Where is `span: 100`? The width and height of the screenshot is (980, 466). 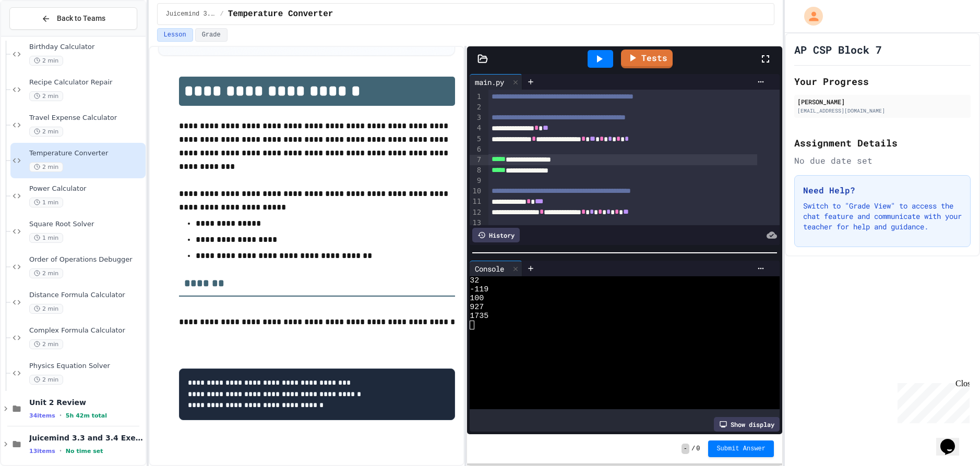
span: 100 is located at coordinates (476, 298).